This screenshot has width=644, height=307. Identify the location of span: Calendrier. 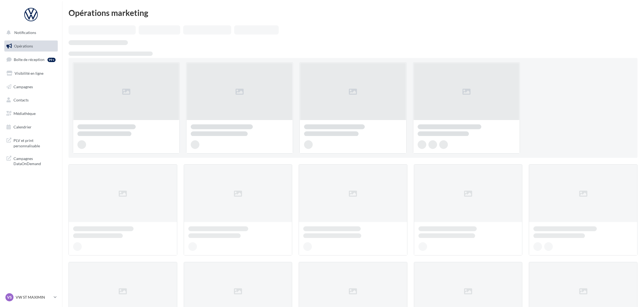
(23, 127).